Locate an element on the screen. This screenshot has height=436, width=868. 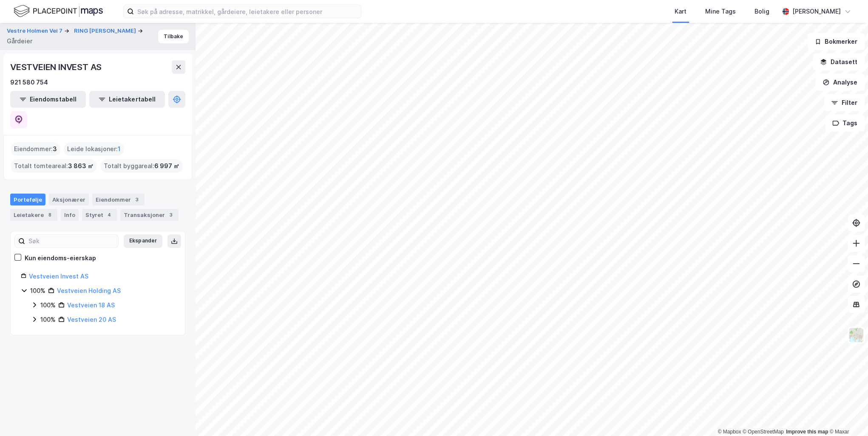
a: Improve this map is located at coordinates (807, 432).